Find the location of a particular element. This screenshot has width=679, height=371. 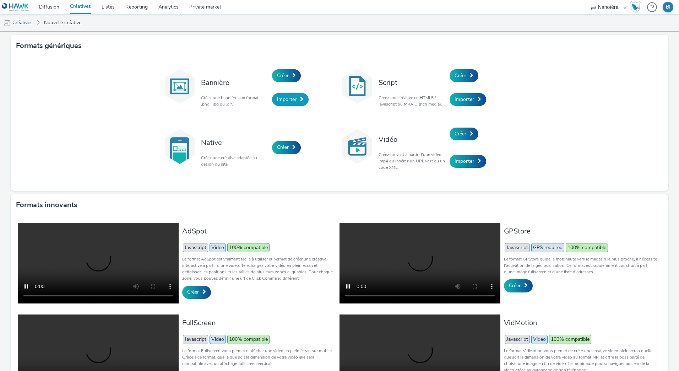

p: Créez une créative adaptée au design du site. is located at coordinates (235, 161).